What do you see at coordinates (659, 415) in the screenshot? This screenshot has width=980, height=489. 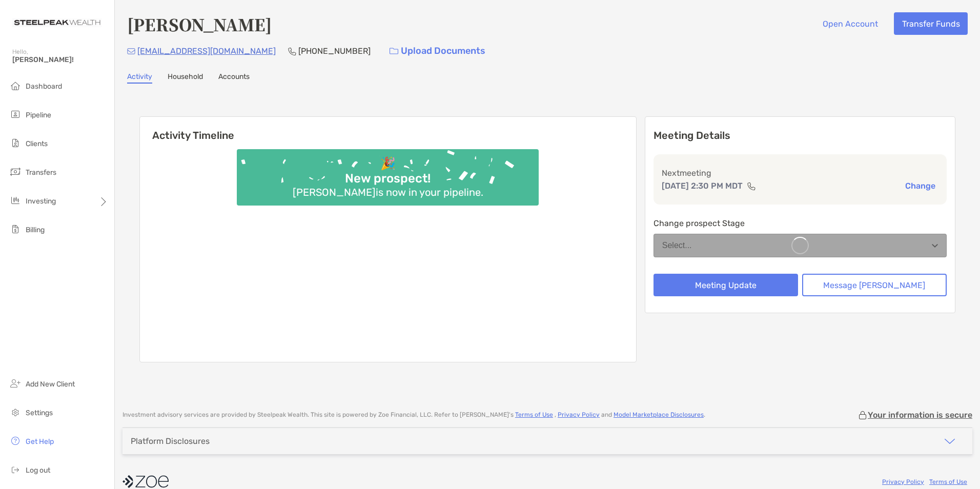 I see `a: Model Marketplace Disclosures` at bounding box center [659, 415].